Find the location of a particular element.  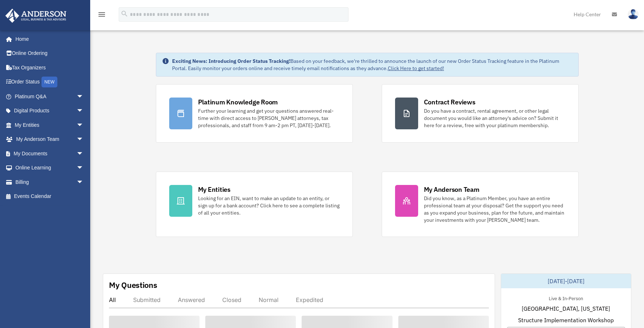

a: My Entities Looking for an EIN, want to make an update to an entity, or sign up for a bank accoun... is located at coordinates (255, 204).